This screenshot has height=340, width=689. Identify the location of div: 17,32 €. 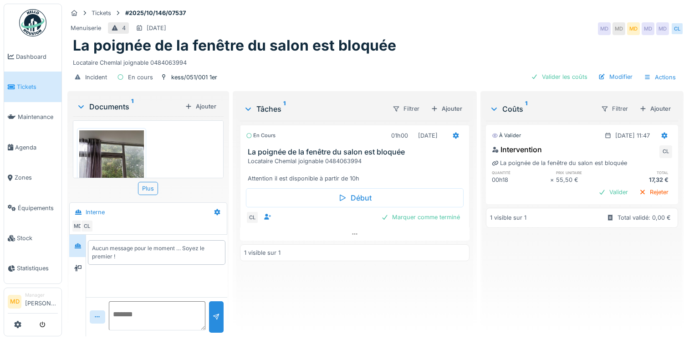
(643, 179).